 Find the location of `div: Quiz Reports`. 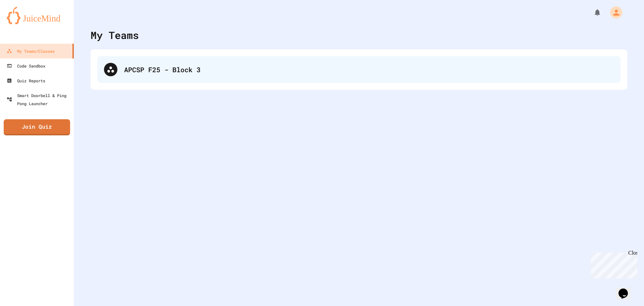

div: Quiz Reports is located at coordinates (26, 81).